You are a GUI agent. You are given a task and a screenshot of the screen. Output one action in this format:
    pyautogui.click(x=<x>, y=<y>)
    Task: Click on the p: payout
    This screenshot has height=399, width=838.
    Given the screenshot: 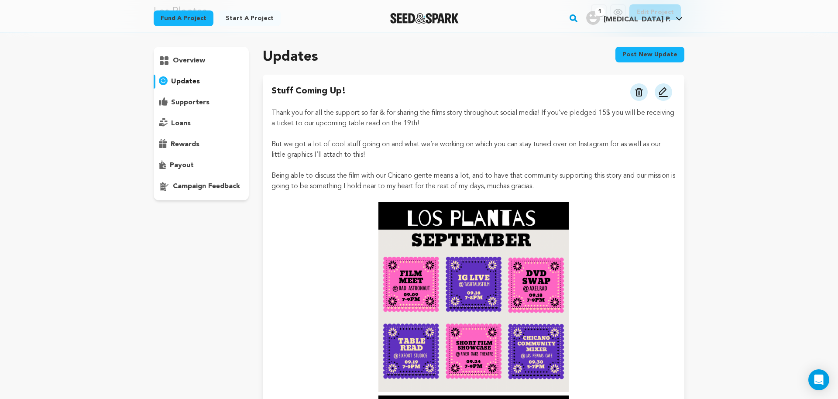 What is the action you would take?
    pyautogui.click(x=182, y=165)
    